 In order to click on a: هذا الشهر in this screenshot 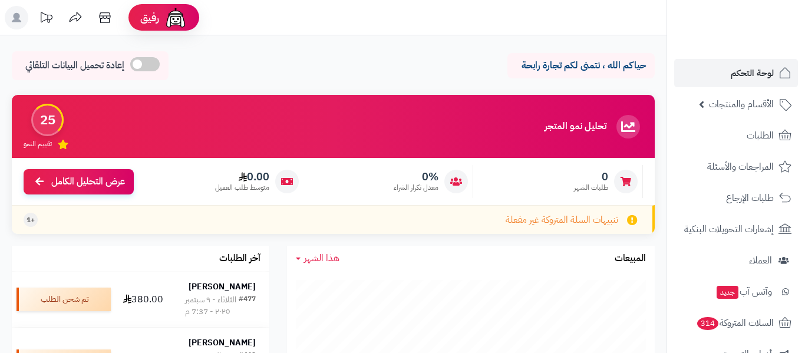, I will do `click(317, 258)`.